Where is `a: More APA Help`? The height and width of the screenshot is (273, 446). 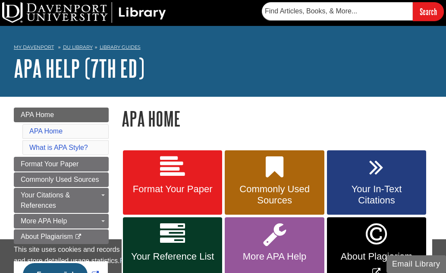 a: More APA Help is located at coordinates (61, 221).